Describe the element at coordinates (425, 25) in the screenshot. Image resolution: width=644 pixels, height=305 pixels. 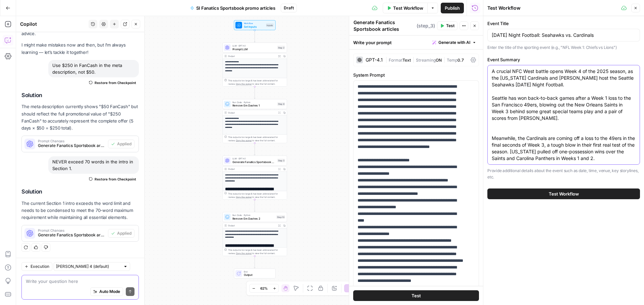
I see `span: ( step_3 )` at that location.